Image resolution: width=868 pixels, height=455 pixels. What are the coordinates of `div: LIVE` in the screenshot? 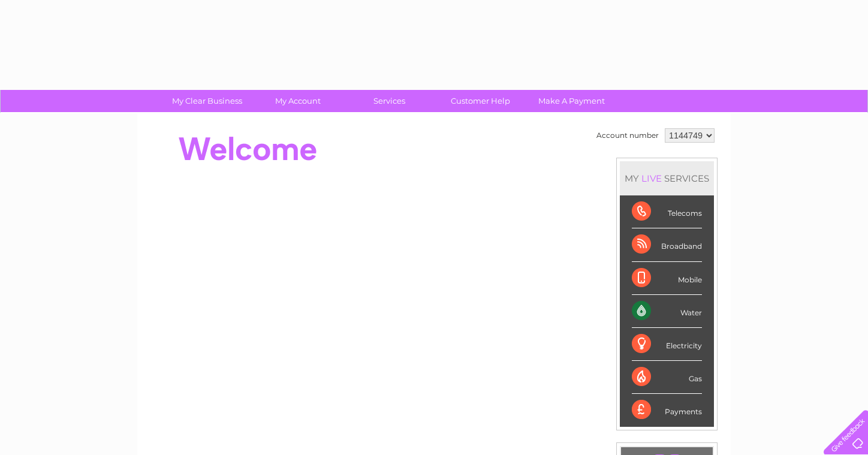 It's located at (652, 178).